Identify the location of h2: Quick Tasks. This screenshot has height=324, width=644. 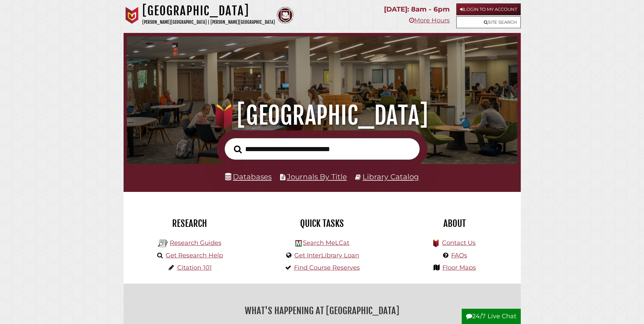
(322, 223).